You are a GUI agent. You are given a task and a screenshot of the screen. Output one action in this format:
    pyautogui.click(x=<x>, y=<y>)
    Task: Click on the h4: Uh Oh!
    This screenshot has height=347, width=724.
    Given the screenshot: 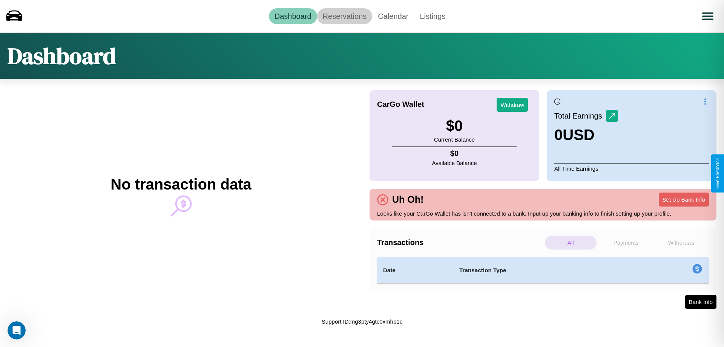 What is the action you would take?
    pyautogui.click(x=408, y=199)
    